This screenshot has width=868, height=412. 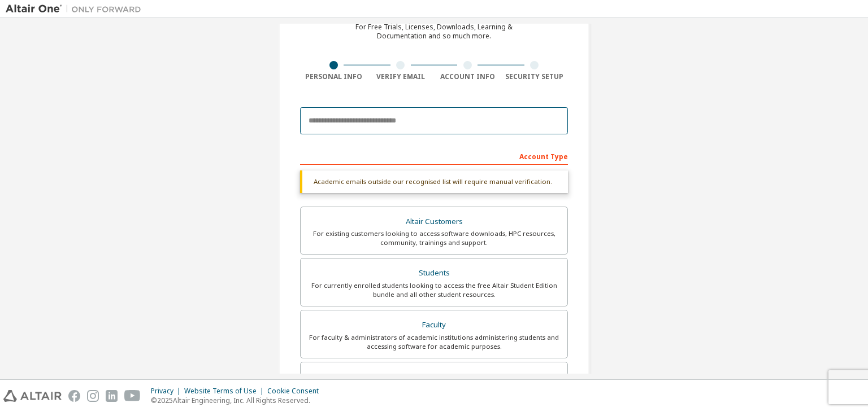 What do you see at coordinates (434, 182) in the screenshot?
I see `div: Academic emails outside our recognised list will require manual verification.` at bounding box center [434, 182].